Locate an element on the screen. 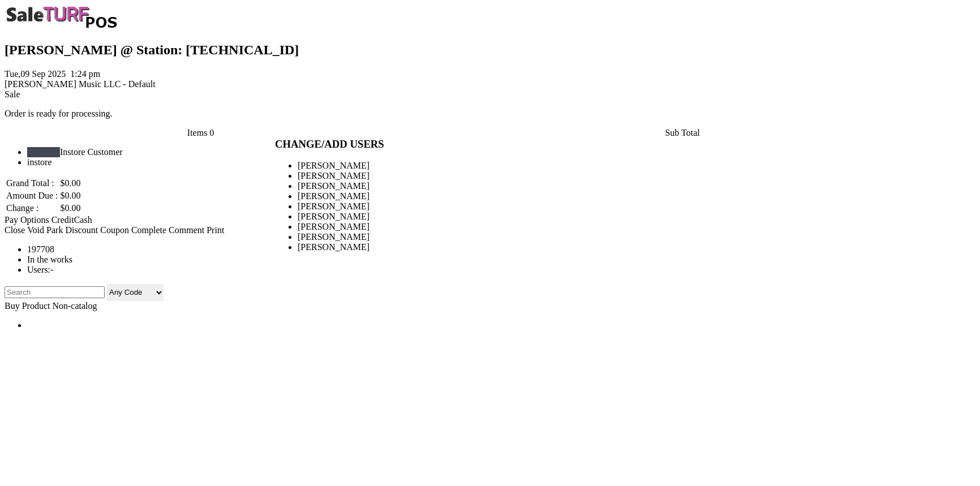  a: Print is located at coordinates (215, 230).